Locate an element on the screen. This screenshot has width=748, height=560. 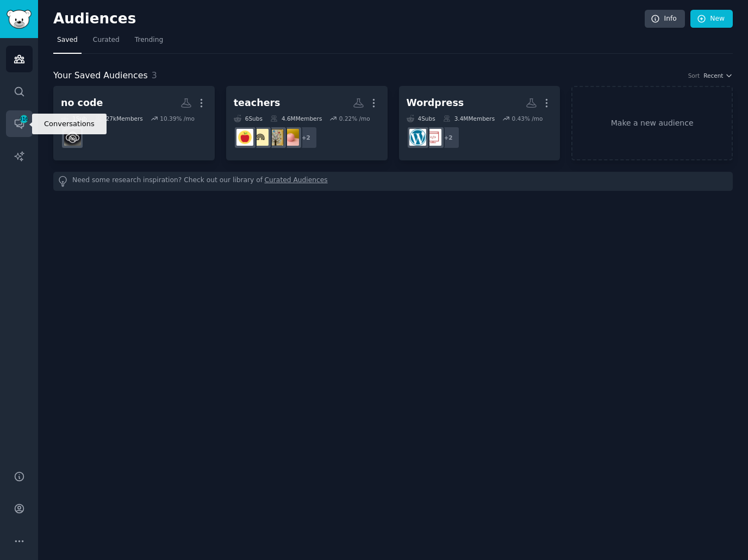
div: no code is located at coordinates (82, 103).